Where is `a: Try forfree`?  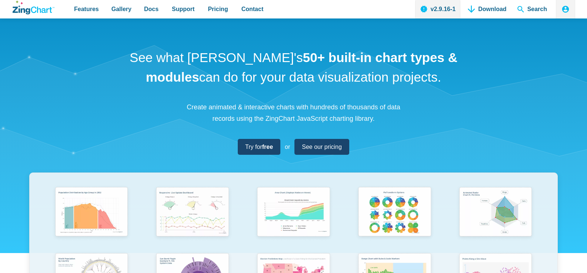 a: Try forfree is located at coordinates (259, 147).